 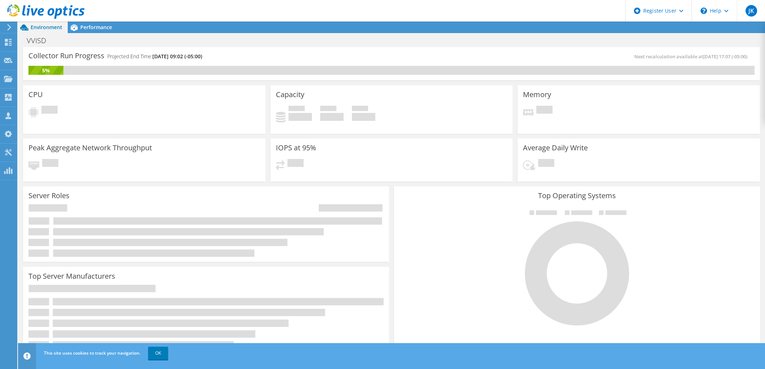 I want to click on svg: \n, so click(x=703, y=11).